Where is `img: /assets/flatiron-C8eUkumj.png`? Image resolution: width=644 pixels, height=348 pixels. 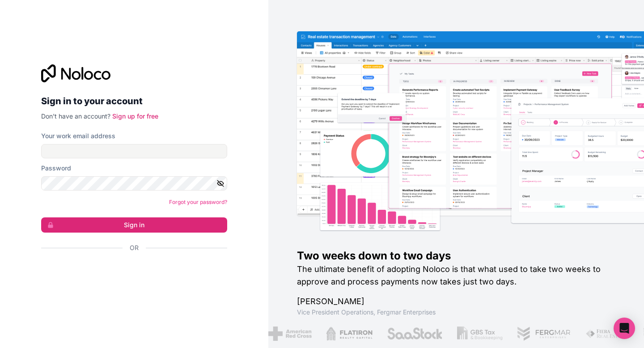 img: /assets/flatiron-C8eUkumj.png is located at coordinates (349, 334).